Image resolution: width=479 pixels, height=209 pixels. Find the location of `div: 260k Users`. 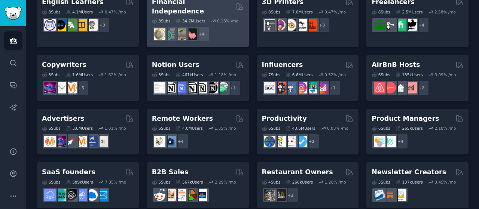

div: 260k Users is located at coordinates (299, 182).